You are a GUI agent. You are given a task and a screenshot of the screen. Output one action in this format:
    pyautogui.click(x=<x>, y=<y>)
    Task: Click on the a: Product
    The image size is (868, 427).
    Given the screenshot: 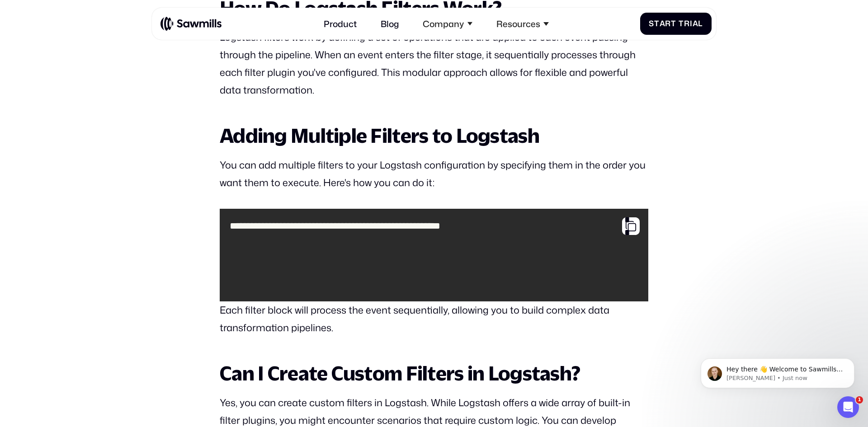 What is the action you would take?
    pyautogui.click(x=341, y=24)
    